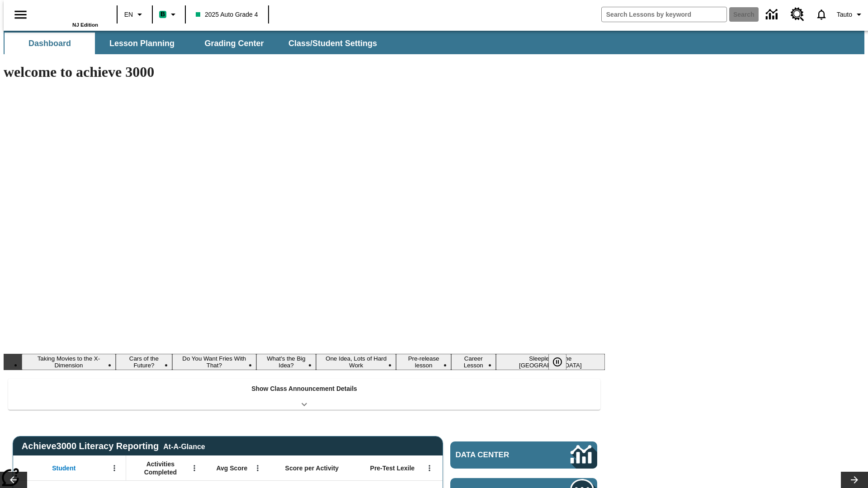 The width and height of the screenshot is (868, 488). Describe the element at coordinates (143, 362) in the screenshot. I see `button: Slide 2 Cars of the Future?` at that location.